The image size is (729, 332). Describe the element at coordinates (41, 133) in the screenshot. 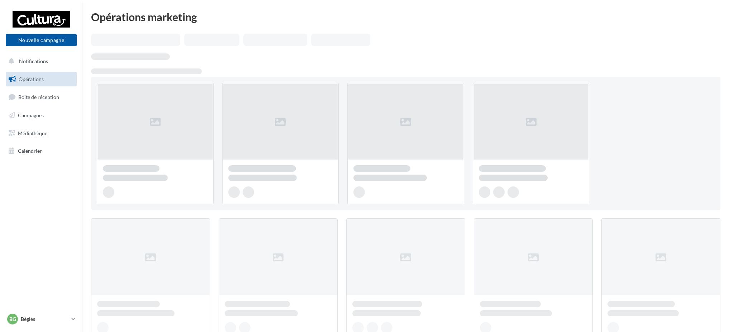

I see `a: Médiathèque` at that location.